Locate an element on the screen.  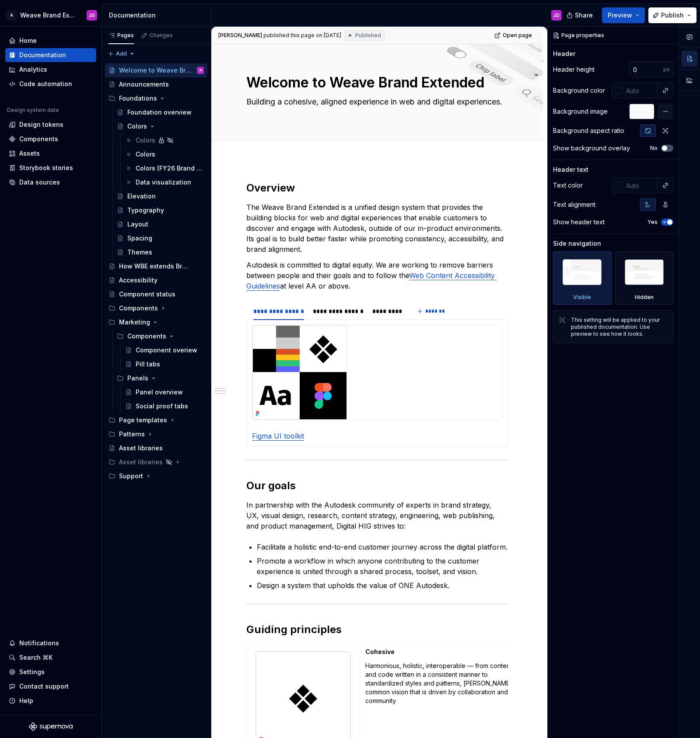
div: Panel overview is located at coordinates (159, 392).